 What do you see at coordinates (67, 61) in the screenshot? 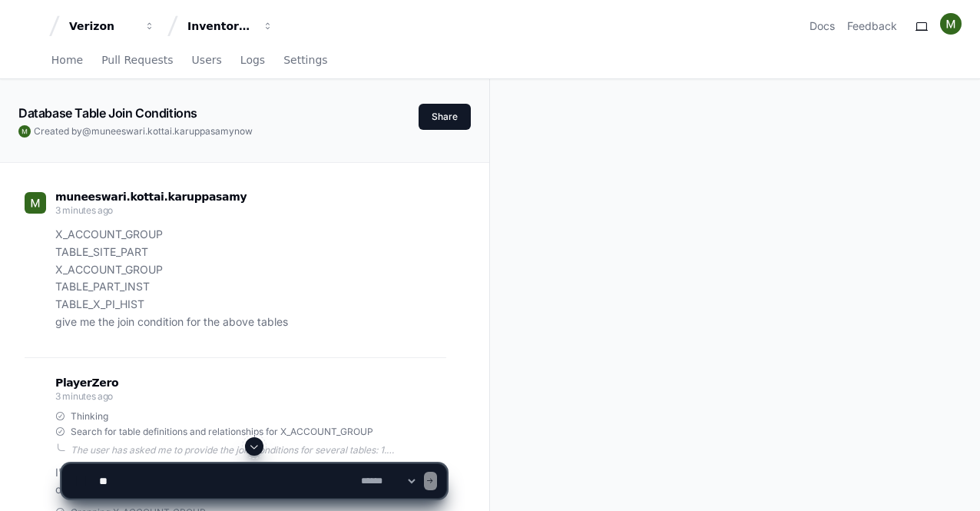
I see `a: Home` at bounding box center [67, 61].